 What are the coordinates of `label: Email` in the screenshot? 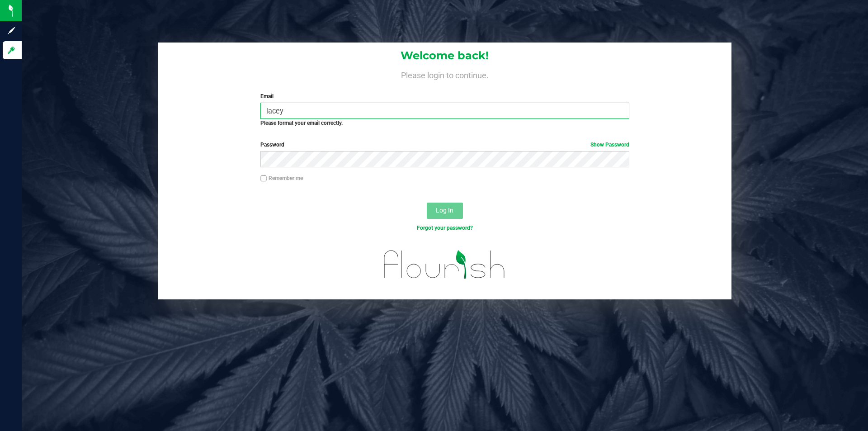 It's located at (444, 96).